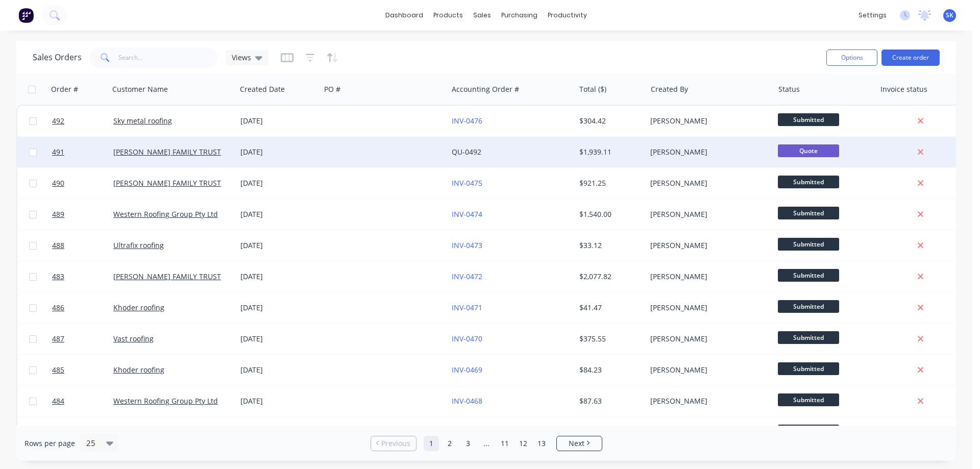 The width and height of the screenshot is (980, 469). Describe the element at coordinates (26, 16) in the screenshot. I see `img: Factory` at that location.